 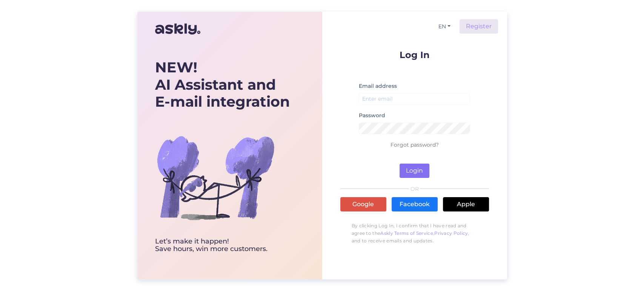 What do you see at coordinates (176, 67) in the screenshot?
I see `b: NEW!` at bounding box center [176, 67].